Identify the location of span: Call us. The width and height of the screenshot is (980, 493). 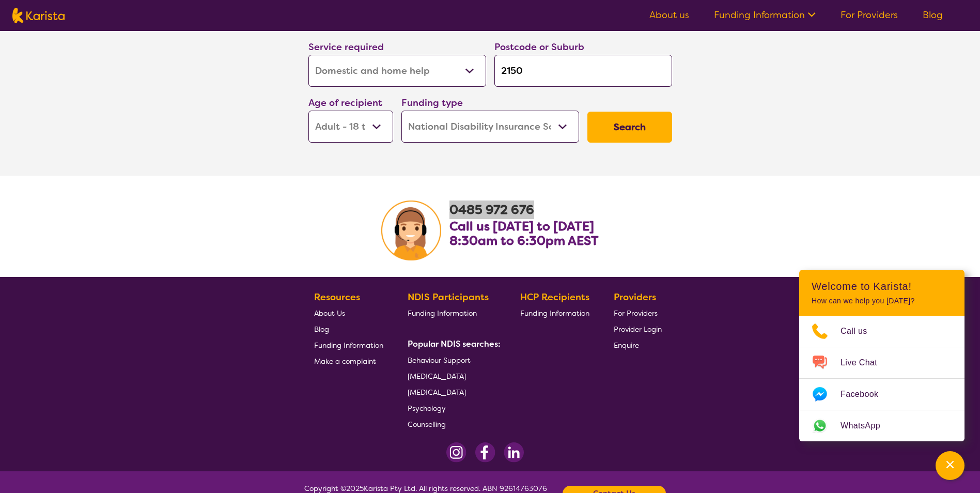
(860, 332).